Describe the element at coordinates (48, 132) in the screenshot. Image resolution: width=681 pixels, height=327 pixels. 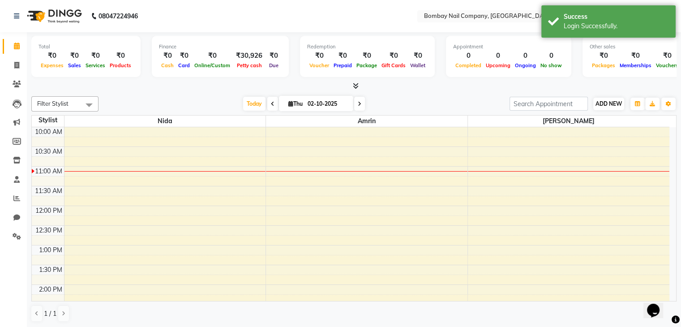
I see `div: 10:00 AM` at that location.